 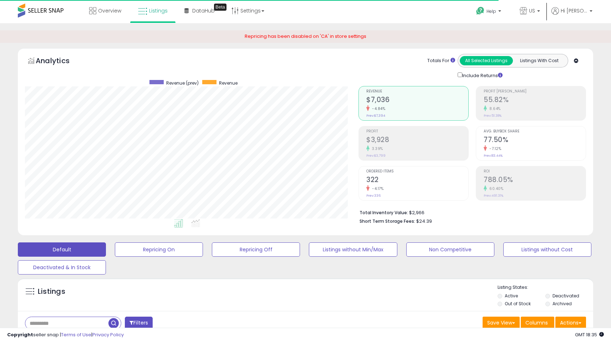 What do you see at coordinates (378, 108) in the screenshot?
I see `small: -4.84%` at bounding box center [378, 108].